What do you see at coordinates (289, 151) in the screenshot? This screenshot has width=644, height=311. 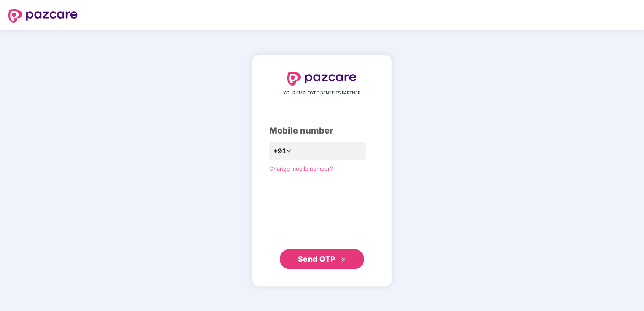 I see `span: down` at bounding box center [289, 151].